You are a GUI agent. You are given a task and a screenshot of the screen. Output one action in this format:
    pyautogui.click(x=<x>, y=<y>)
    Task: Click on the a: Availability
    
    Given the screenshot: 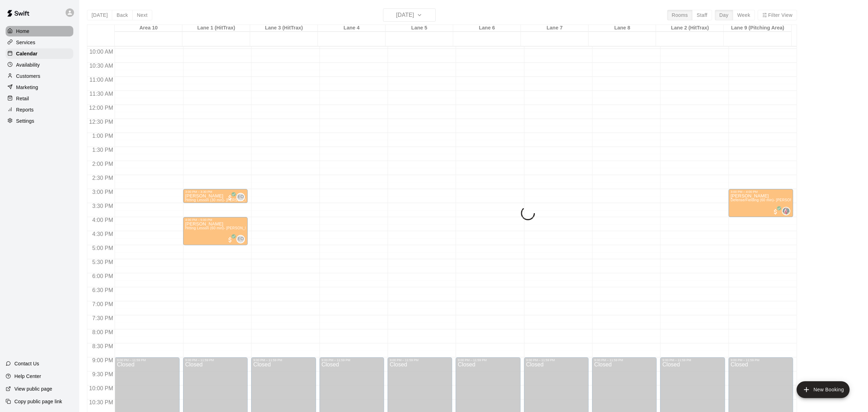 What is the action you would take?
    pyautogui.click(x=40, y=65)
    